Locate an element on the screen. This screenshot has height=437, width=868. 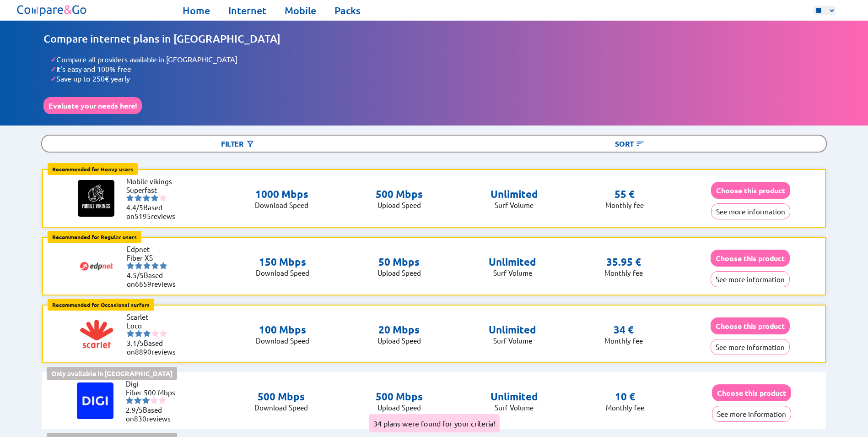
img: Button open the filtering menu is located at coordinates (251, 144).